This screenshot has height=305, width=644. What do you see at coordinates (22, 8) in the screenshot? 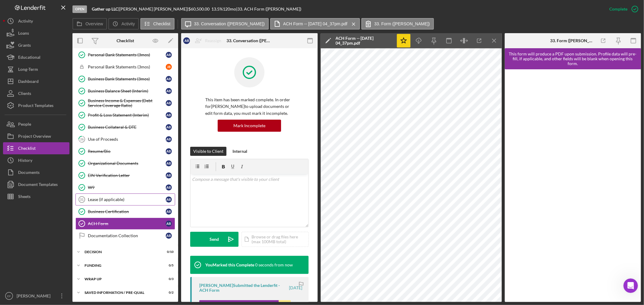
I see `img: Profile image for Christina` at bounding box center [22, 8].